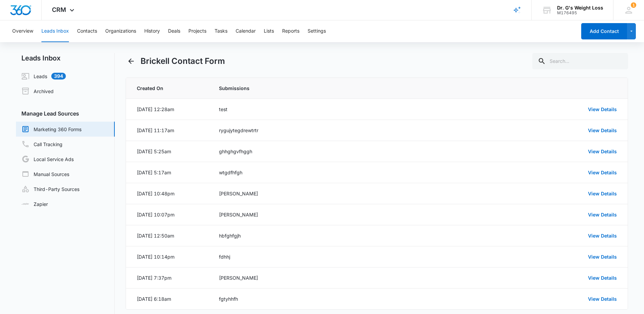 This screenshot has width=644, height=314. What do you see at coordinates (634, 5) in the screenshot?
I see `div: notifications count` at bounding box center [634, 5].